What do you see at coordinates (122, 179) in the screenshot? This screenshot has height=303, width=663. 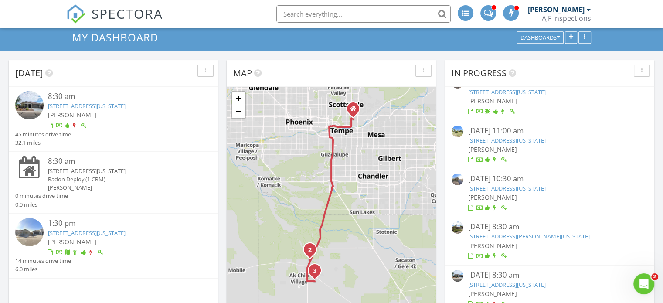 I see `div: Radon Deploy (1 CRM)` at bounding box center [122, 179].